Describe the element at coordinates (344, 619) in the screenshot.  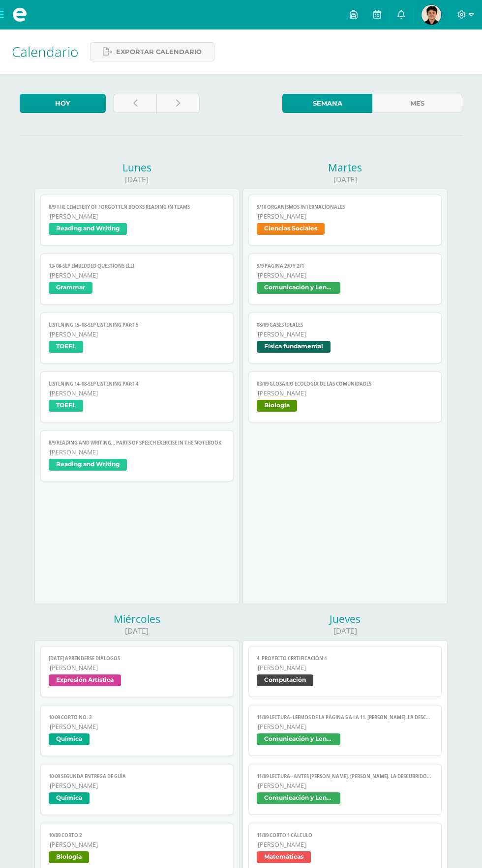
I see `div: Jueves` at that location.